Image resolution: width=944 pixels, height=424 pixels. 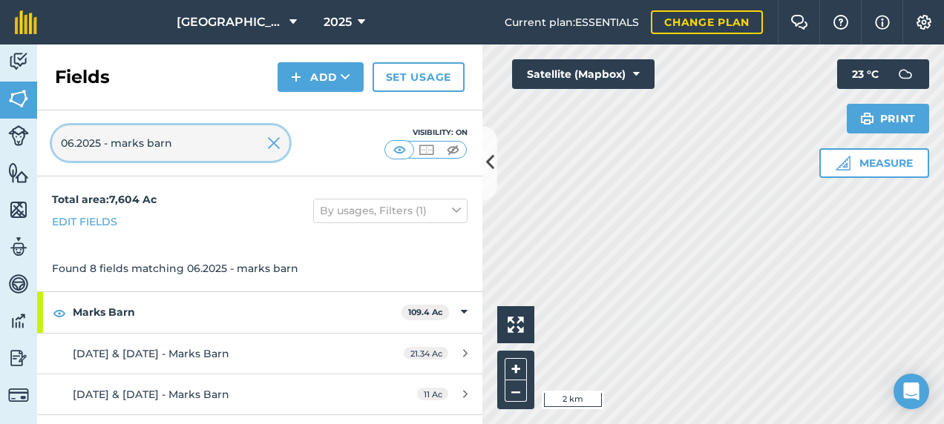 I want to click on img: svg+xml;base64,PHN2ZyB4bWxucz0iaHR0cDovL3d3dy53My5vcmcvMjAwMC9zdmciIHdpZHRoPSIyMiIgaGVpZ2h0PSIzMC..., so click(x=274, y=143).